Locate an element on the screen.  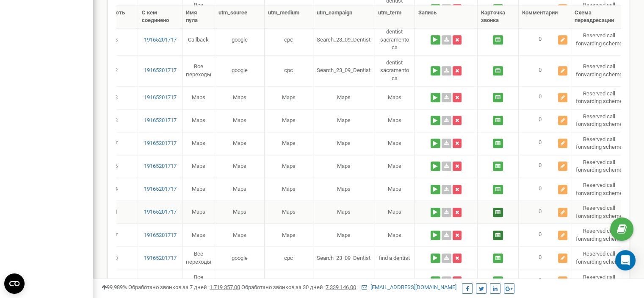
th: Комментарии is located at coordinates (545, 17).